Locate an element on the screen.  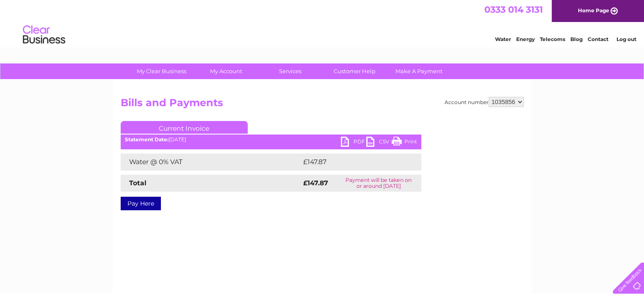
a: Energy is located at coordinates (525, 39).